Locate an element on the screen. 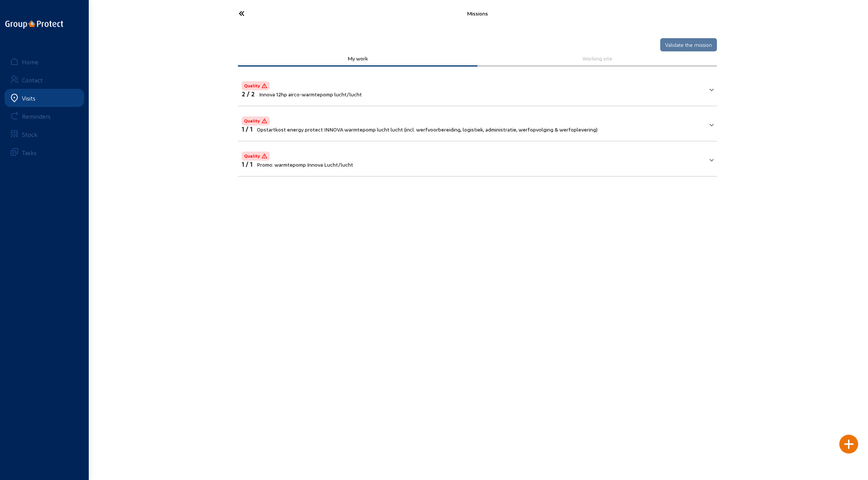 Image resolution: width=868 pixels, height=480 pixels. a: Home is located at coordinates (44, 62).